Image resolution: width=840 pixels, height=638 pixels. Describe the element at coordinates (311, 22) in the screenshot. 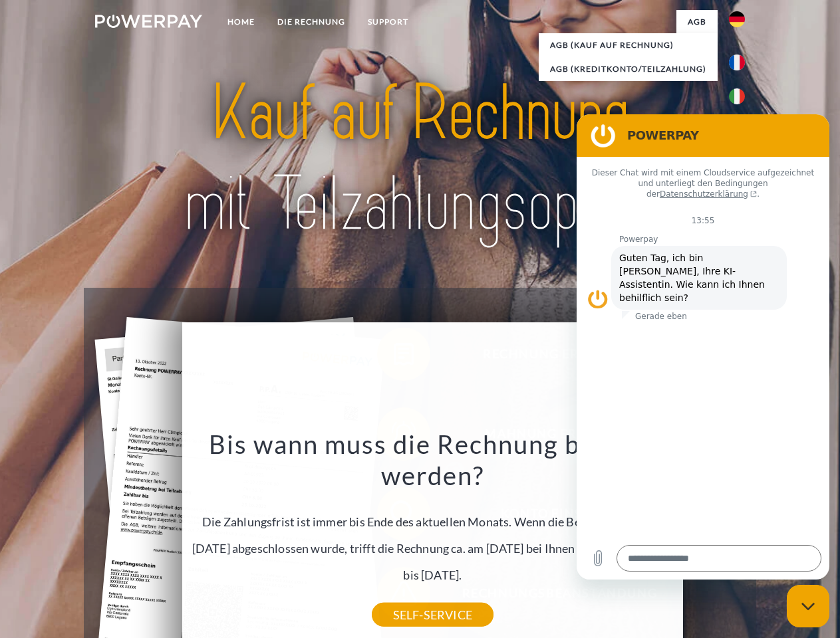

I see `a: DIE RECHNUNG` at that location.